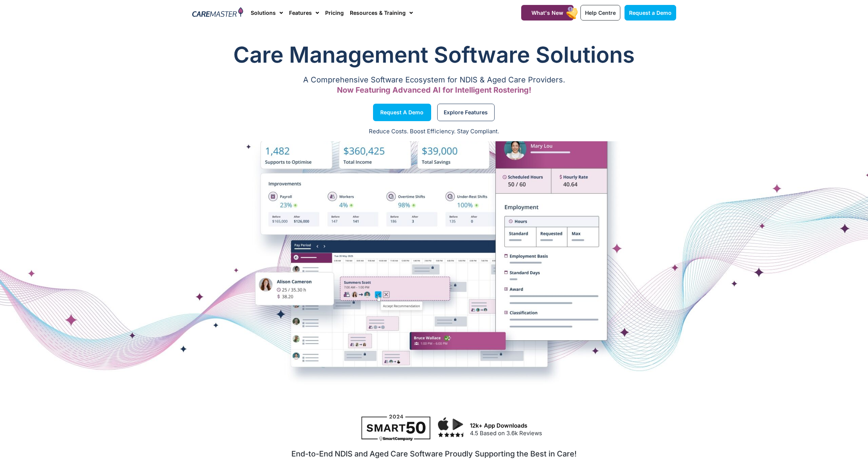 Image resolution: width=868 pixels, height=469 pixels. What do you see at coordinates (548, 12) in the screenshot?
I see `a: What's New` at bounding box center [548, 12].